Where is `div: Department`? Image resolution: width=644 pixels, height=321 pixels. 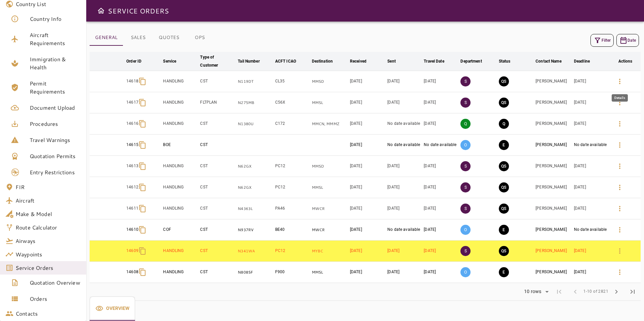 div: Department is located at coordinates (471, 61).